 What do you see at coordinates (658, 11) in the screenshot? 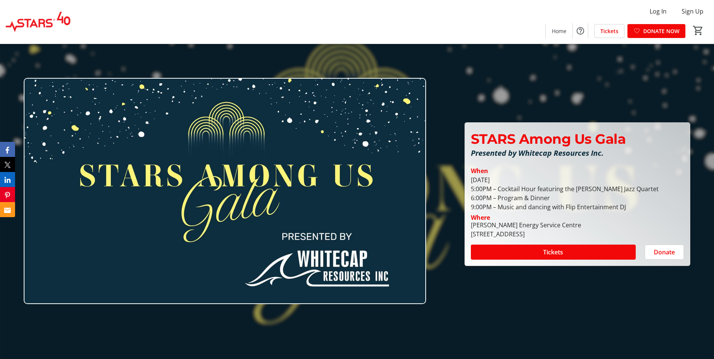
I see `button: Log In` at bounding box center [658, 11].